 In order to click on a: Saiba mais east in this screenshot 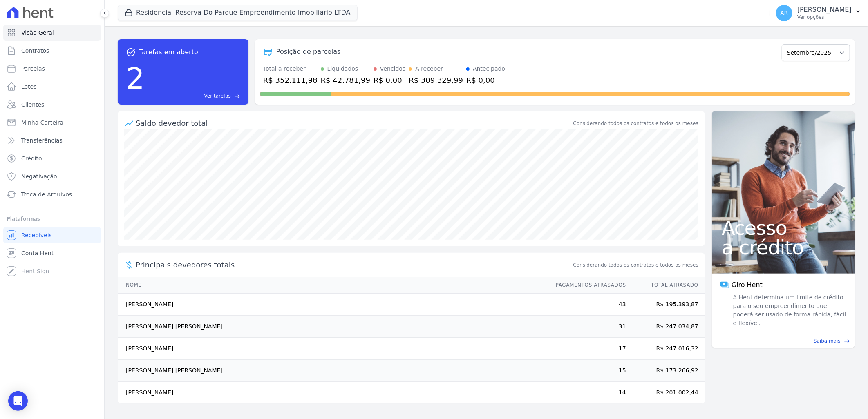, I will do `click(783, 341)`.